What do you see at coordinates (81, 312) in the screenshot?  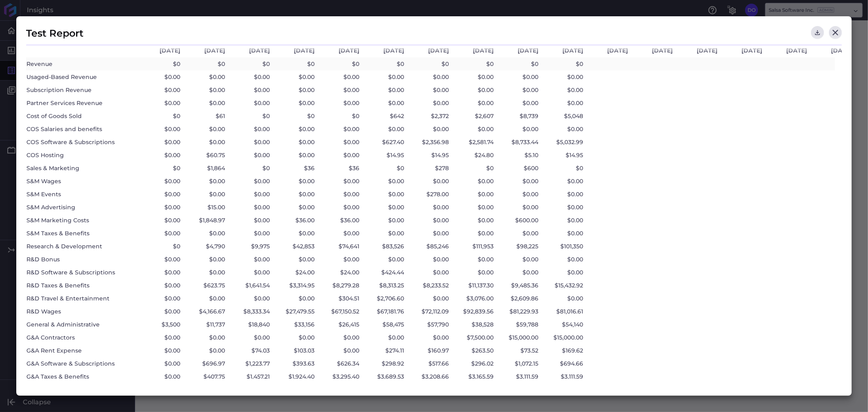 I see `div: R&D Wages` at bounding box center [81, 312].